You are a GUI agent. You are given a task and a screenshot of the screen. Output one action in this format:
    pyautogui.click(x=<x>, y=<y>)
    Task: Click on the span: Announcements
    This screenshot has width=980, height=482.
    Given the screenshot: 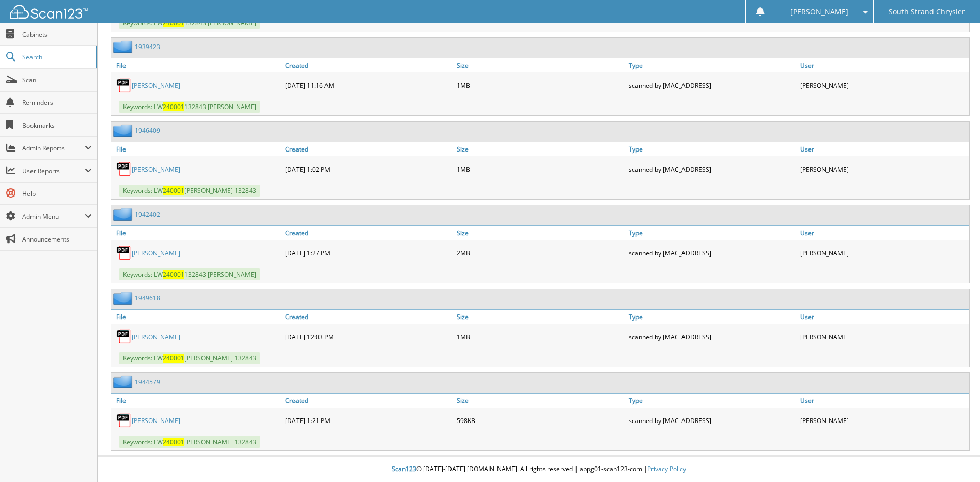 What is the action you would take?
    pyautogui.click(x=57, y=239)
    